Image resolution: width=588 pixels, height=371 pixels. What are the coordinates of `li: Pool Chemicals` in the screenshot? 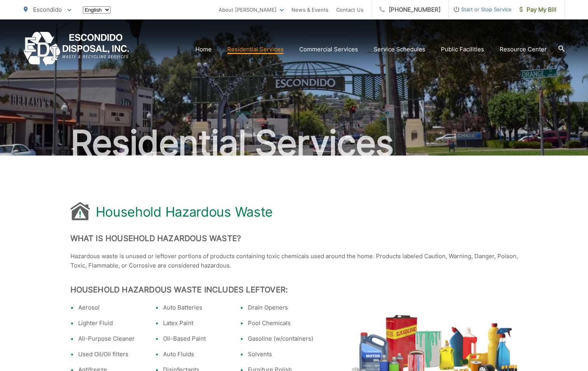 It's located at (280, 323).